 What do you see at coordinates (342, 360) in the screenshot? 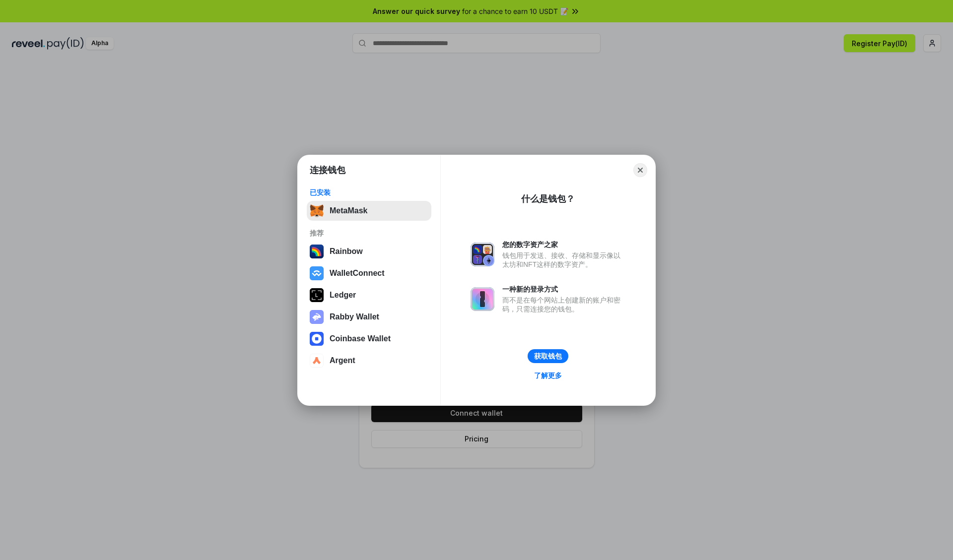
I see `div: Argent` at bounding box center [342, 360].